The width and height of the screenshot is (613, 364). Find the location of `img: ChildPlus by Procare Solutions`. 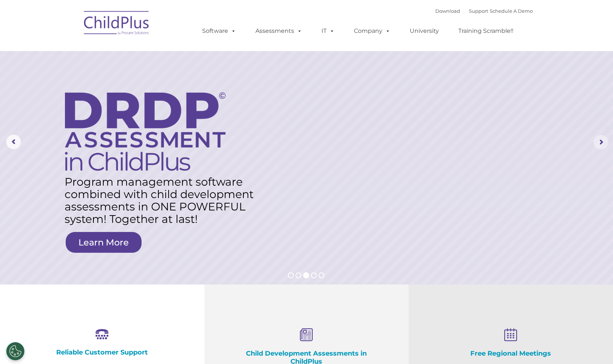

img: ChildPlus by Procare Solutions is located at coordinates (117, 24).